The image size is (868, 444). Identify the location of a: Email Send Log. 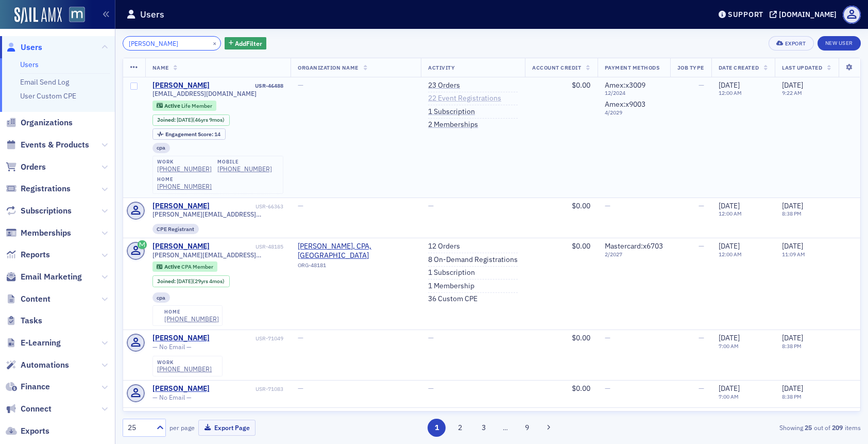
(44, 82).